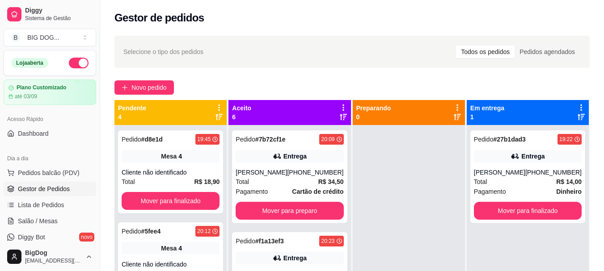 This screenshot has width=604, height=271. I want to click on strong: Dinheiro, so click(569, 192).